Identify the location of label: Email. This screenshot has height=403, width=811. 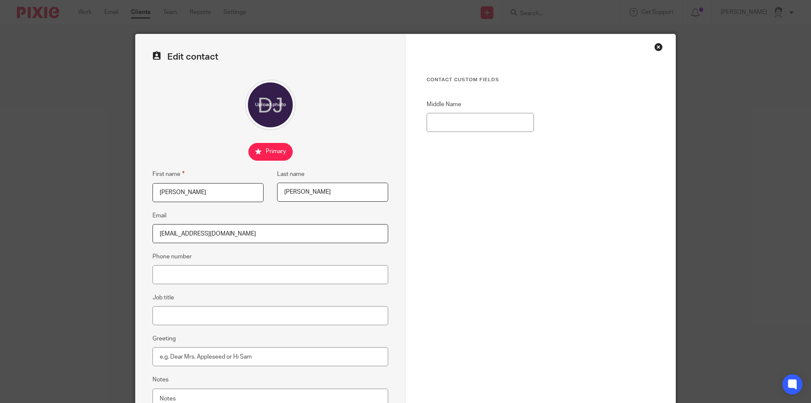
(159, 215).